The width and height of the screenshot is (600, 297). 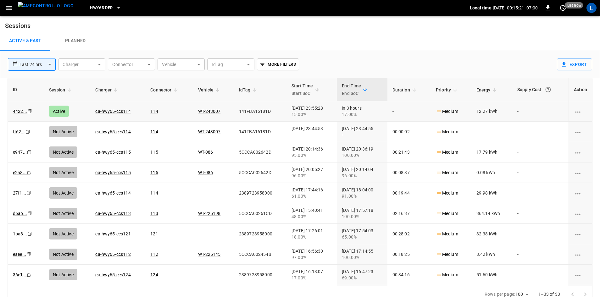 What do you see at coordinates (409, 255) in the screenshot?
I see `td: 00:18:25` at bounding box center [409, 255].